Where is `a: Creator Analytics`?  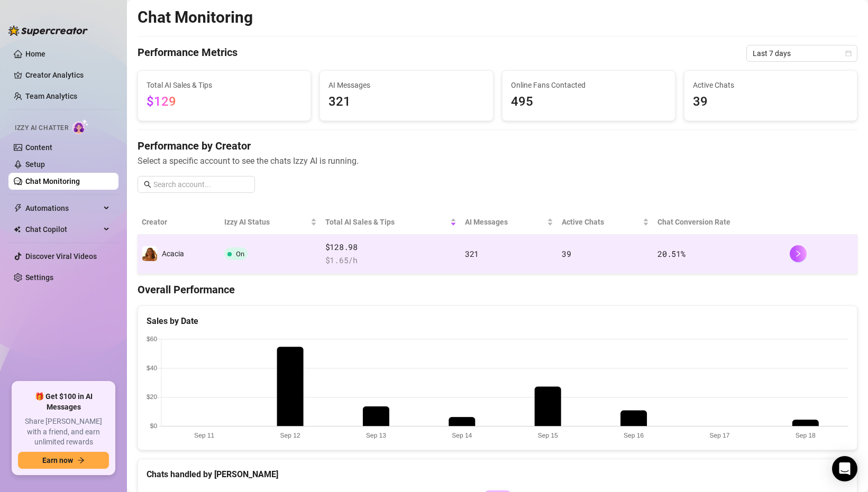 a: Creator Analytics is located at coordinates (68, 75).